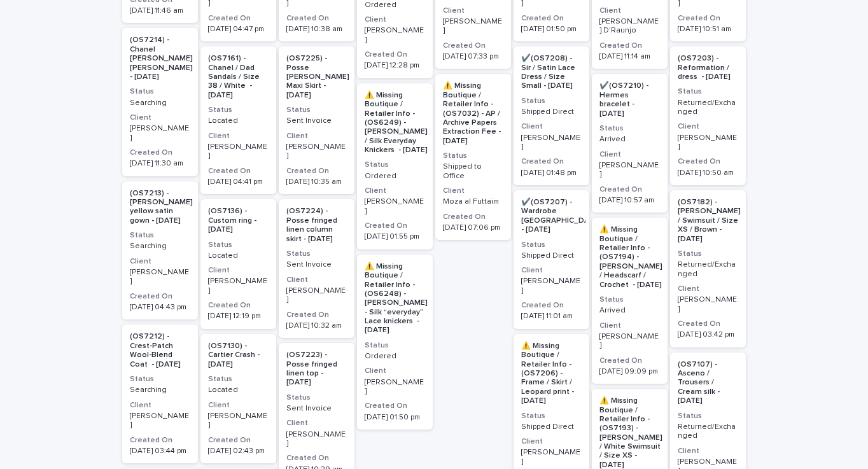 The image size is (868, 469). Describe the element at coordinates (238, 256) in the screenshot. I see `p: Located` at that location.